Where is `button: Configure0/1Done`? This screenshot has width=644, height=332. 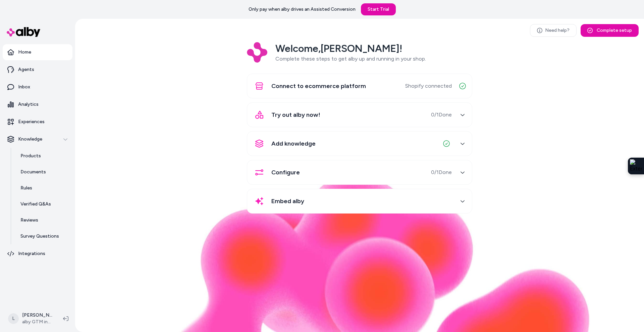
button: Configure0/1Done is located at coordinates (360, 173).